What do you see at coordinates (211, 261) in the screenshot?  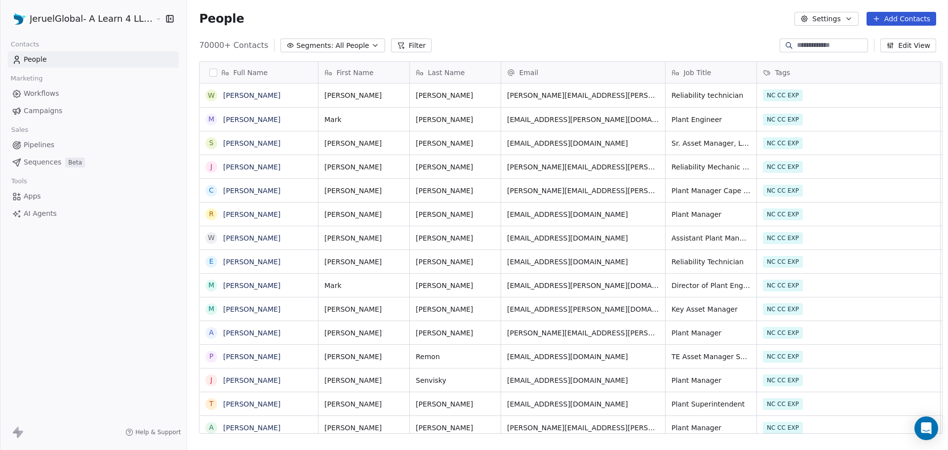 I see `div: E` at bounding box center [211, 261].